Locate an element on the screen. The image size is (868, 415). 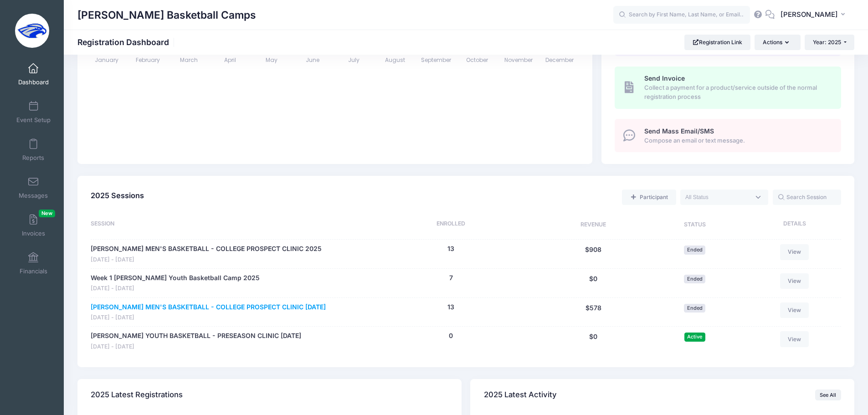
tspan: June is located at coordinates (312, 60).